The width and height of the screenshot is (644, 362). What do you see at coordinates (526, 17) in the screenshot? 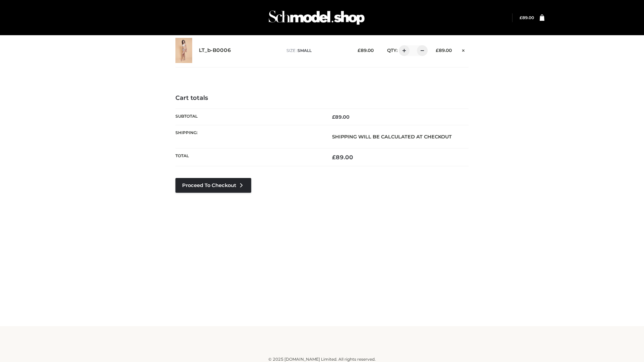
I see `a: £89.00` at bounding box center [526, 17].